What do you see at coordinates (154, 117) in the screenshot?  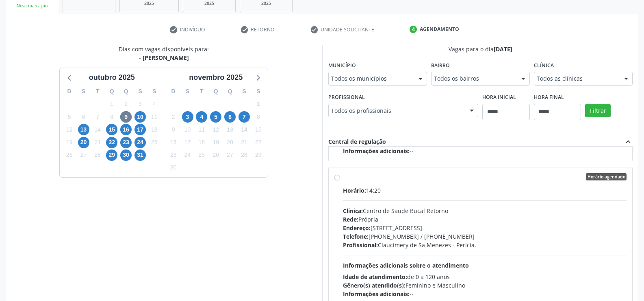 I see `span: sábado, 11 de outubro de 2025` at bounding box center [154, 117].